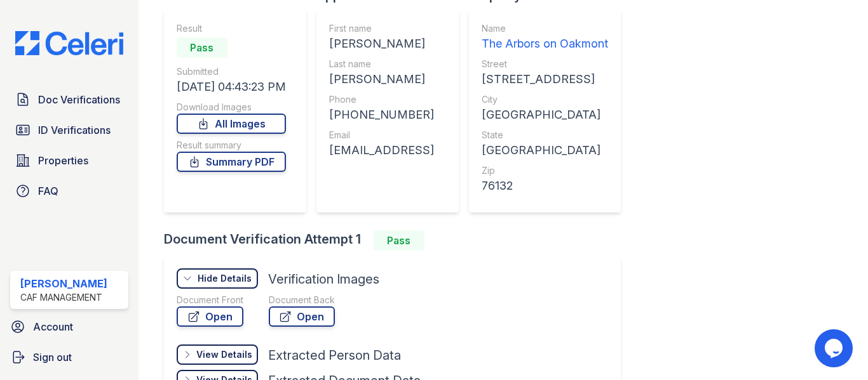  Describe the element at coordinates (323, 280) in the screenshot. I see `div: Verification Images` at that location.